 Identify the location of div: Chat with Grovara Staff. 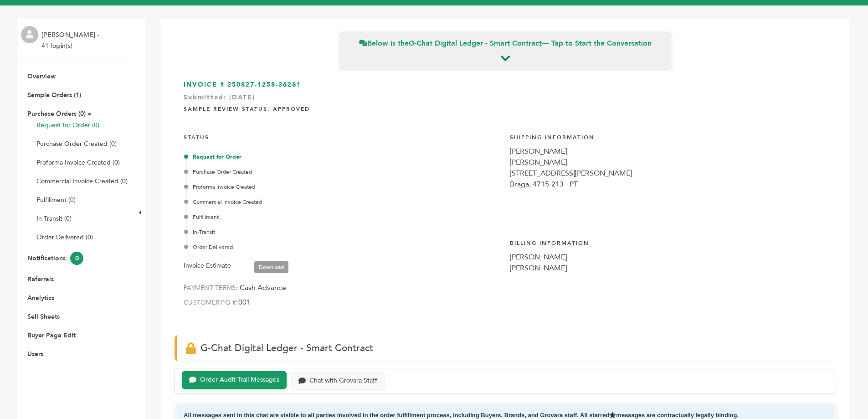
(343, 381).